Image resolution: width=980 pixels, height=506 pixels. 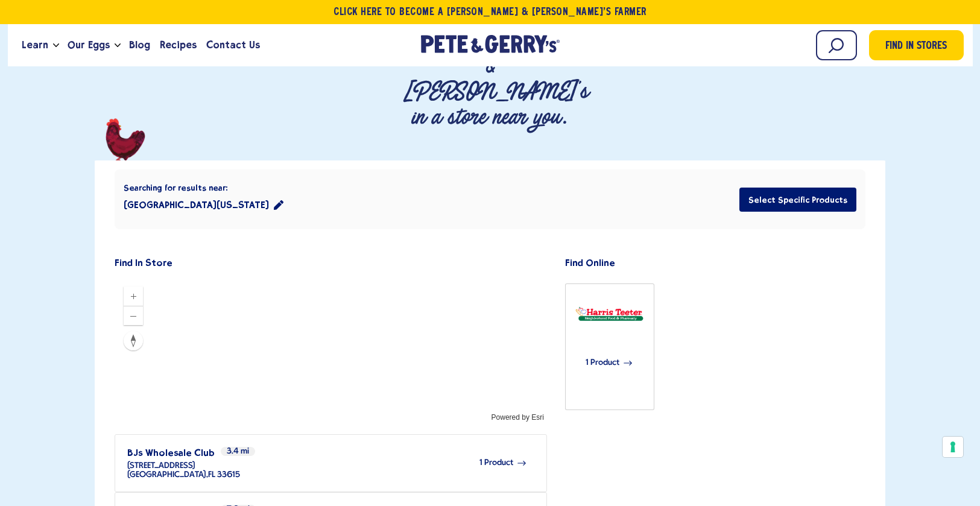 What do you see at coordinates (233, 45) in the screenshot?
I see `a: Contact Us` at bounding box center [233, 45].